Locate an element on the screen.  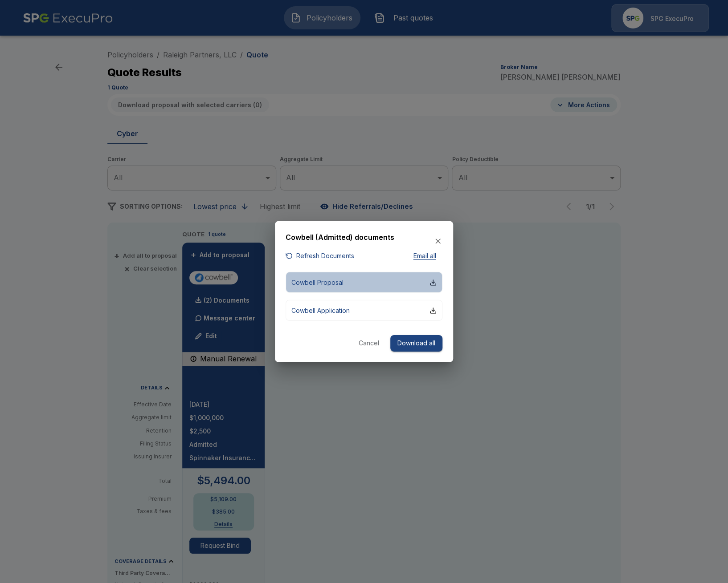
p: Cowbell Proposal is located at coordinates (317, 283).